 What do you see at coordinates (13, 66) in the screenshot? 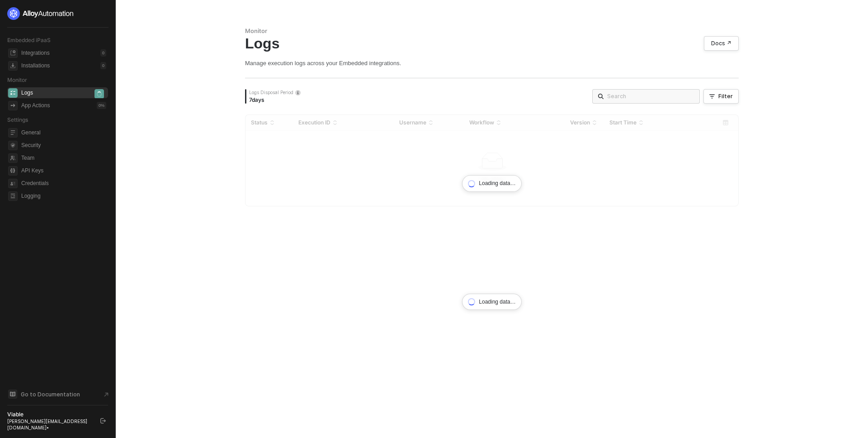
I see `span: installations` at bounding box center [13, 66].